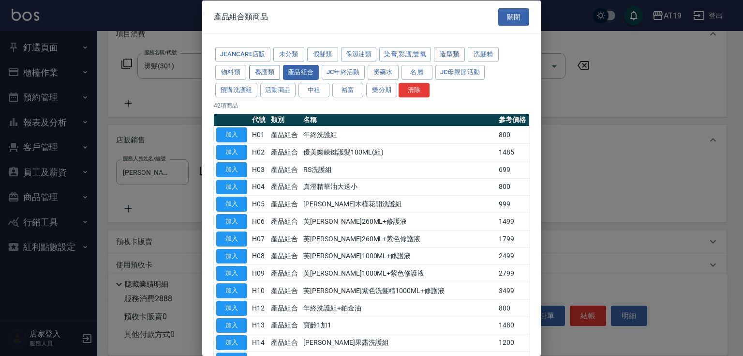  What do you see at coordinates (314, 89) in the screenshot?
I see `button: 中租` at bounding box center [314, 89].